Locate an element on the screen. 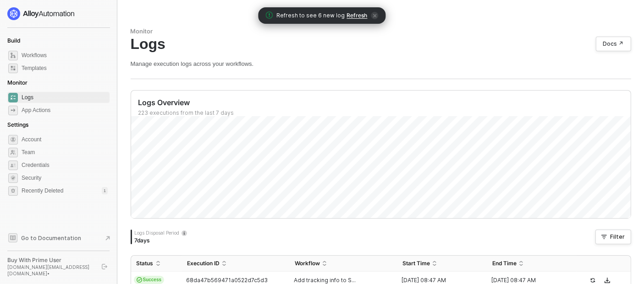 The height and width of the screenshot is (284, 644). a: Knowledge Base is located at coordinates (58, 238).